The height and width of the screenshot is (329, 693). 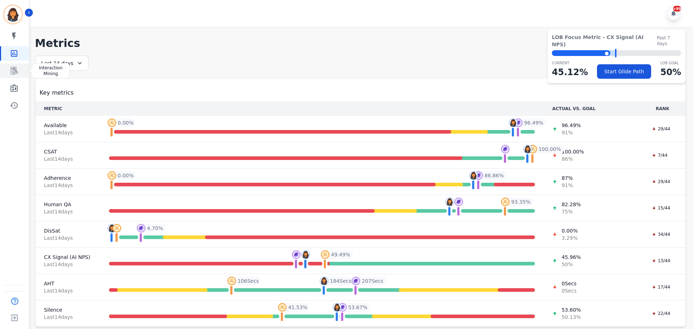 What do you see at coordinates (661, 261) in the screenshot?
I see `div: 13/44` at bounding box center [661, 261].